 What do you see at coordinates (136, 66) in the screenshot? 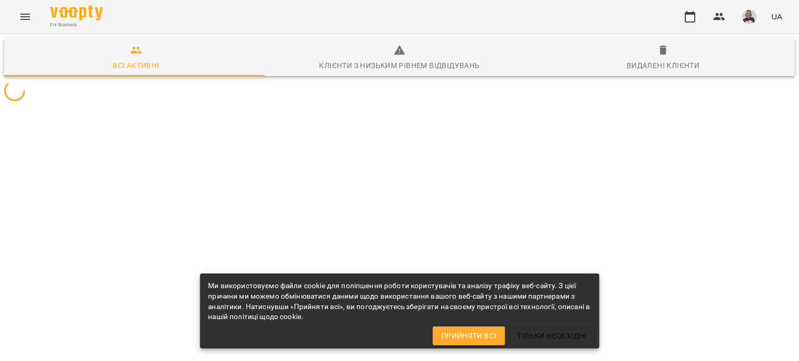
I see `div: Всі активні` at bounding box center [136, 66].